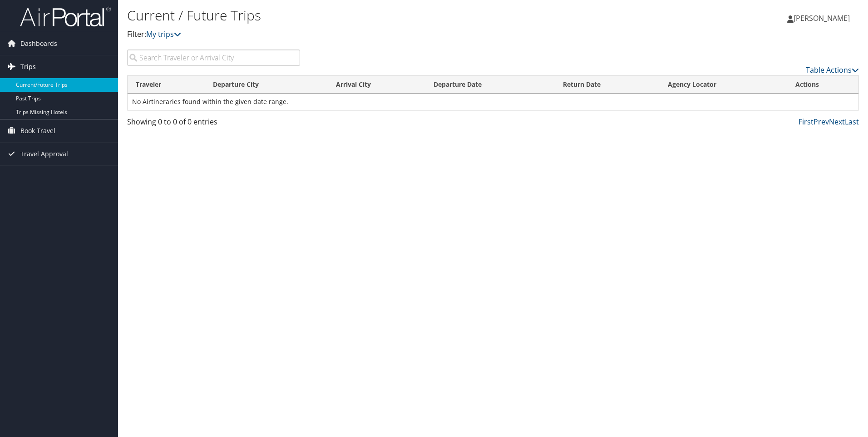 The height and width of the screenshot is (437, 868). What do you see at coordinates (806, 122) in the screenshot?
I see `a: First` at bounding box center [806, 122].